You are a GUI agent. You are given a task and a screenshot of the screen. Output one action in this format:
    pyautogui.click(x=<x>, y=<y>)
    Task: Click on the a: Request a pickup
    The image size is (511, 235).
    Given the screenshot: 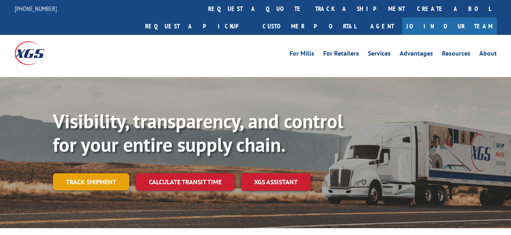 What is the action you would take?
    pyautogui.click(x=197, y=26)
    